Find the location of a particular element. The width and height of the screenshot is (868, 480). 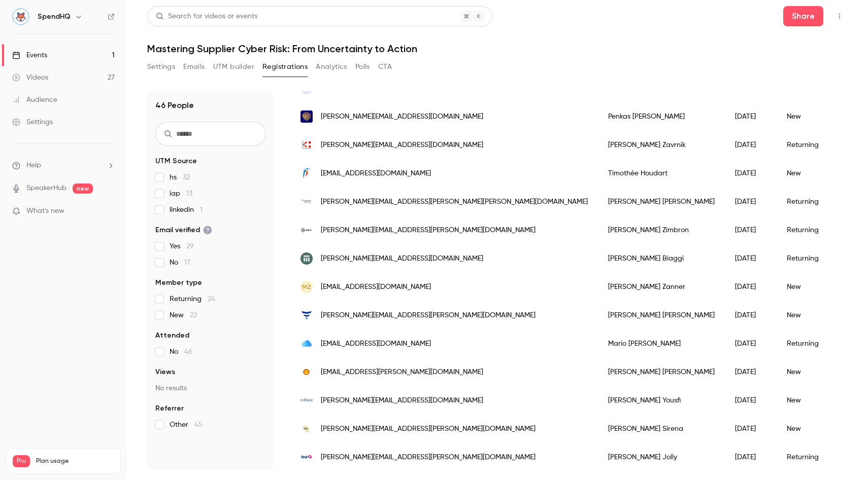

img: coface.com is located at coordinates (307, 401).